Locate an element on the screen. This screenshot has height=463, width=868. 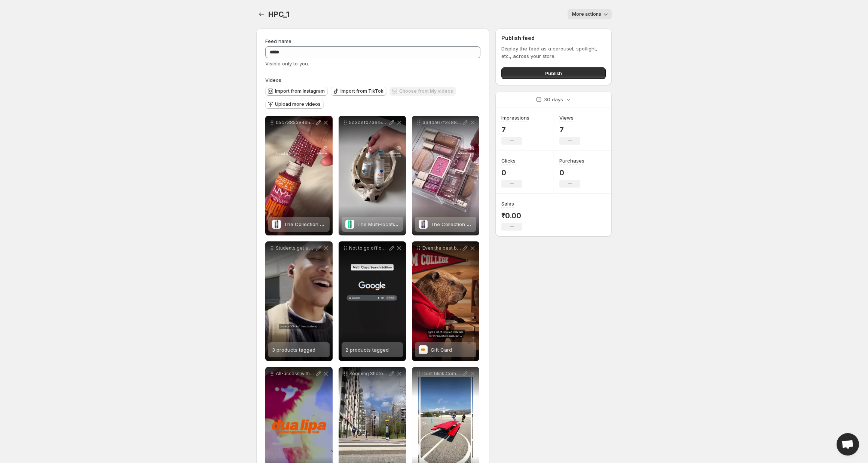
span: Videos is located at coordinates (273, 80).